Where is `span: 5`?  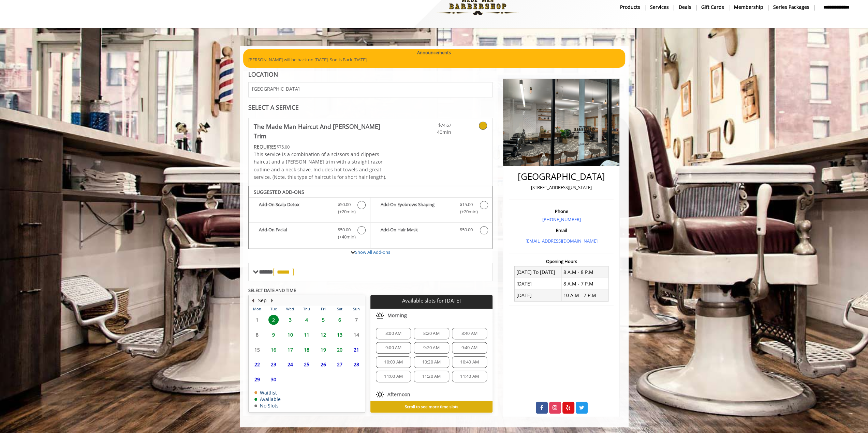
span: 5 is located at coordinates (323, 319).